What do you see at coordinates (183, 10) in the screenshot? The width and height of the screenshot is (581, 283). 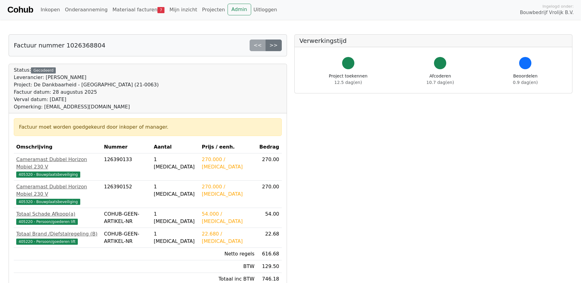 I see `a: Mijn inzicht` at bounding box center [183, 10].